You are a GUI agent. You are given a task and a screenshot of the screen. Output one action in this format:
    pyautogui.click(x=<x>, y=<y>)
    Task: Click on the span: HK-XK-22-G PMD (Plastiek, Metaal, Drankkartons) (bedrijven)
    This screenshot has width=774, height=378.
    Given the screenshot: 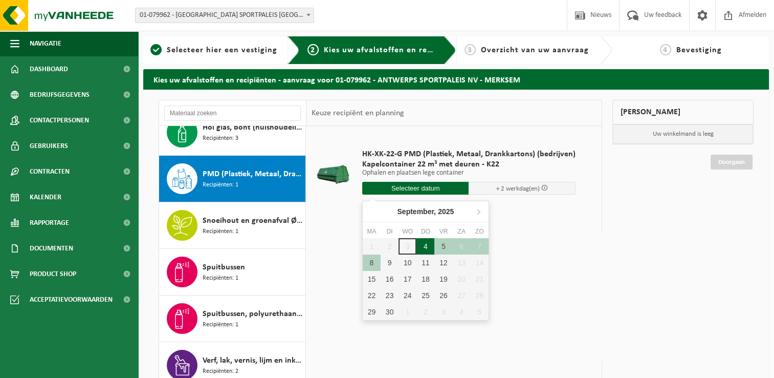 What is the action you would take?
    pyautogui.click(x=469, y=154)
    